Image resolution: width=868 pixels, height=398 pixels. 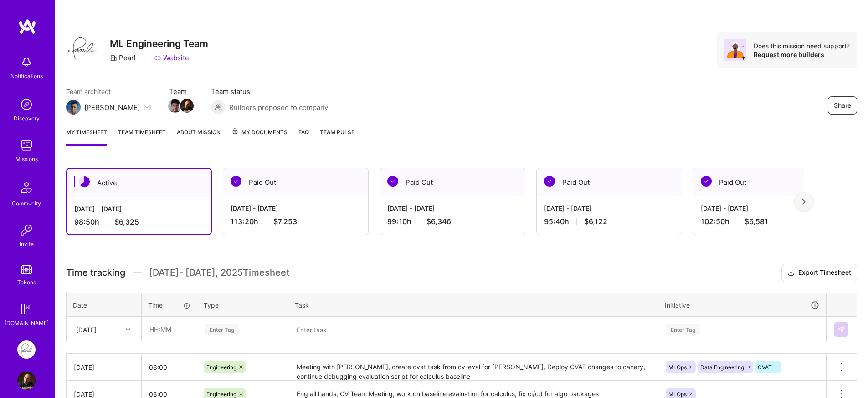 What do you see at coordinates (285, 222) in the screenshot?
I see `span: $7,253` at bounding box center [285, 222].